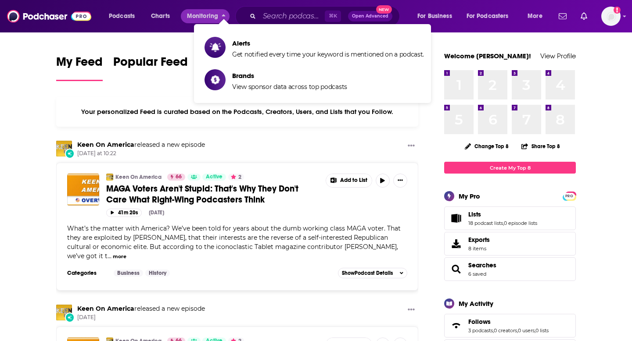  What do you see at coordinates (510, 270) in the screenshot?
I see `span: Searches` at bounding box center [510, 270].